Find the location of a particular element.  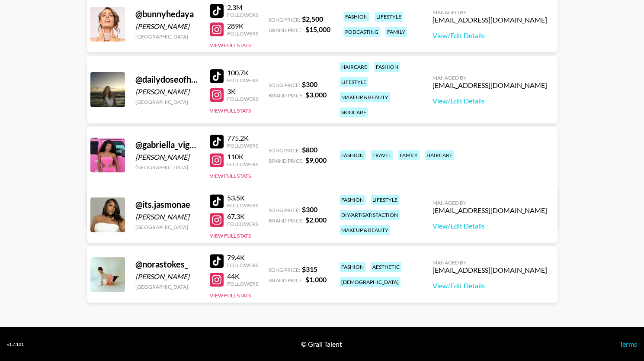

strong: $ 315 is located at coordinates (310, 269).